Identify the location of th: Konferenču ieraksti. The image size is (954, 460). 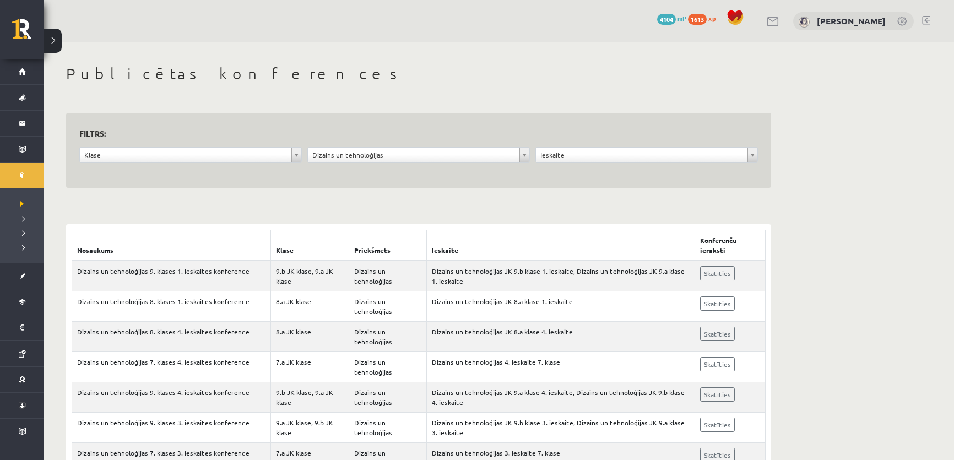
(730, 246).